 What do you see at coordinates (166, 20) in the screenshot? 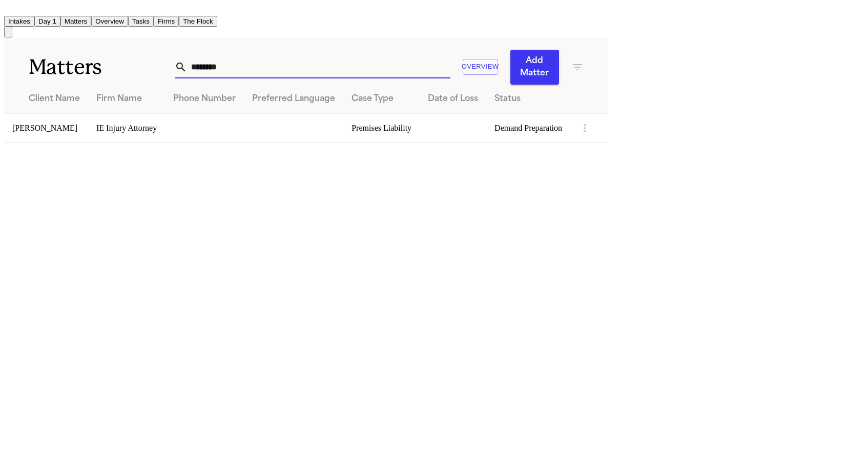
I see `a: Firms` at bounding box center [166, 20].